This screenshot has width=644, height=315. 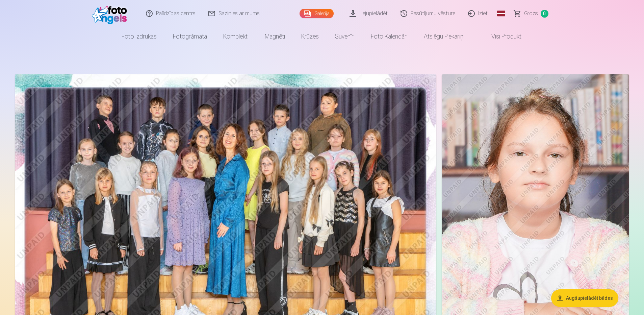 I want to click on a: Atslēgu piekariņi, so click(x=444, y=37).